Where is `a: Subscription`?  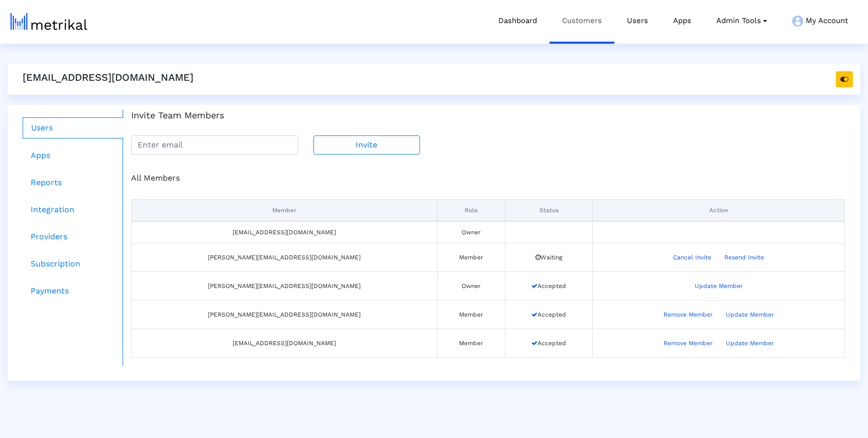
a: Subscription is located at coordinates (73, 264).